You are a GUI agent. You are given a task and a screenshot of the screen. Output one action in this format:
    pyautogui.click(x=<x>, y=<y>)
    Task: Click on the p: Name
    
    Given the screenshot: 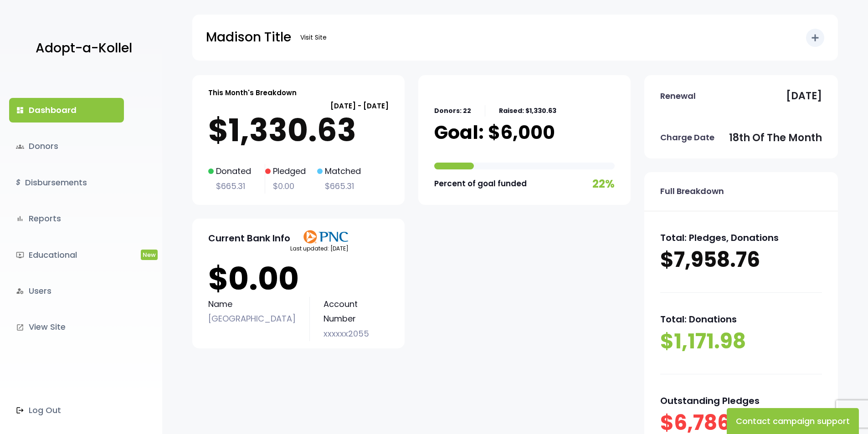 What is the action you would take?
    pyautogui.click(x=252, y=304)
    